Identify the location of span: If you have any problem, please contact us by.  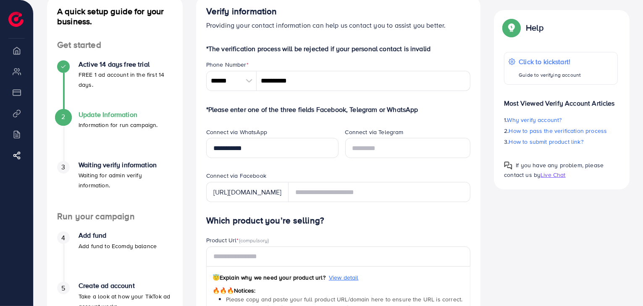
(553, 170).